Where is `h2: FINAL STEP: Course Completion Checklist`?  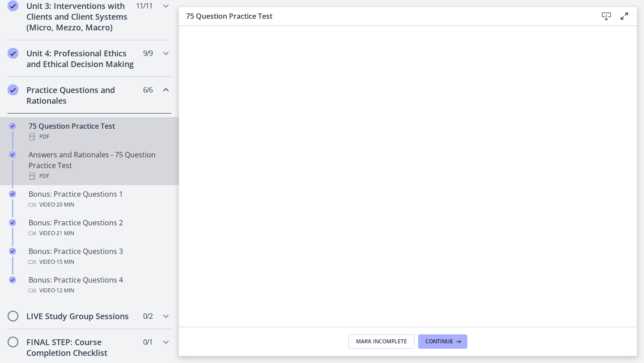
h2: FINAL STEP: Course Completion Checklist is located at coordinates (81, 347).